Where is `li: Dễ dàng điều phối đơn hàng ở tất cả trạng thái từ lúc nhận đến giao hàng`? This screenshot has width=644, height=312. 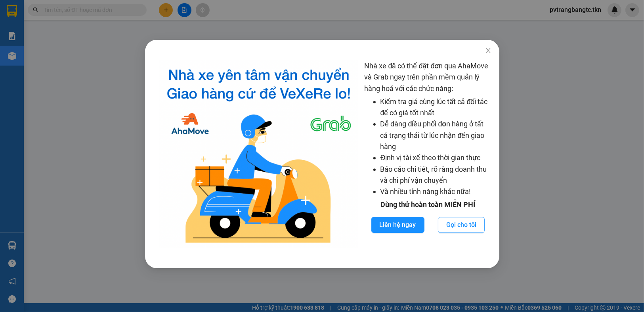
li: Dễ dàng điều phối đơn hàng ở tất cả trạng thái từ lúc nhận đến giao hàng is located at coordinates (435, 135).